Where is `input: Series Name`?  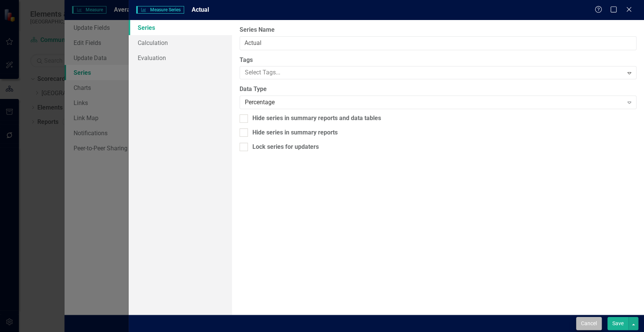 input: Series Name is located at coordinates (438, 43).